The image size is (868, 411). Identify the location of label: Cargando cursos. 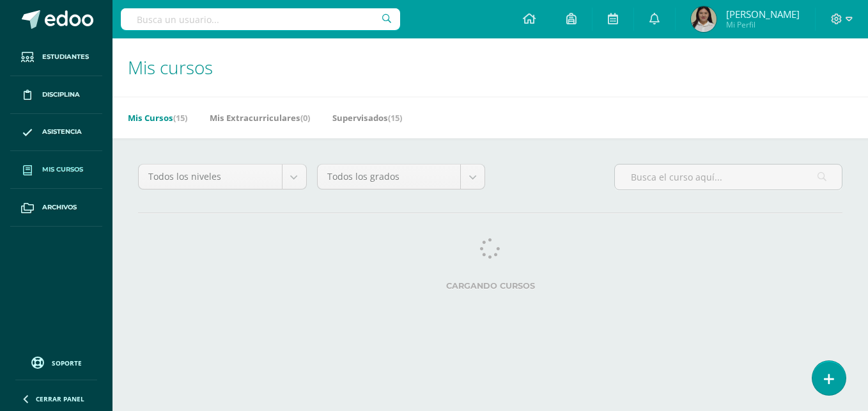
(491, 286).